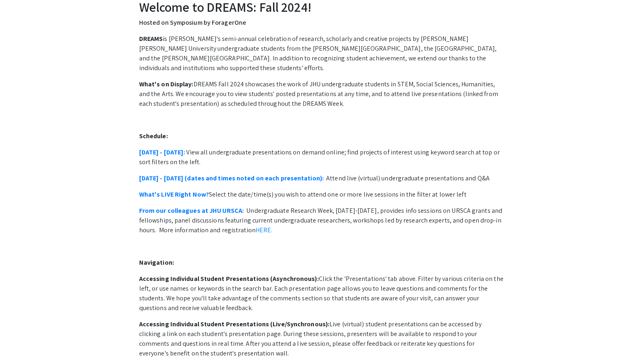  Describe the element at coordinates (234, 324) in the screenshot. I see `strong: Accessing Individual Student Presentations (Live/Synchronous):` at that location.